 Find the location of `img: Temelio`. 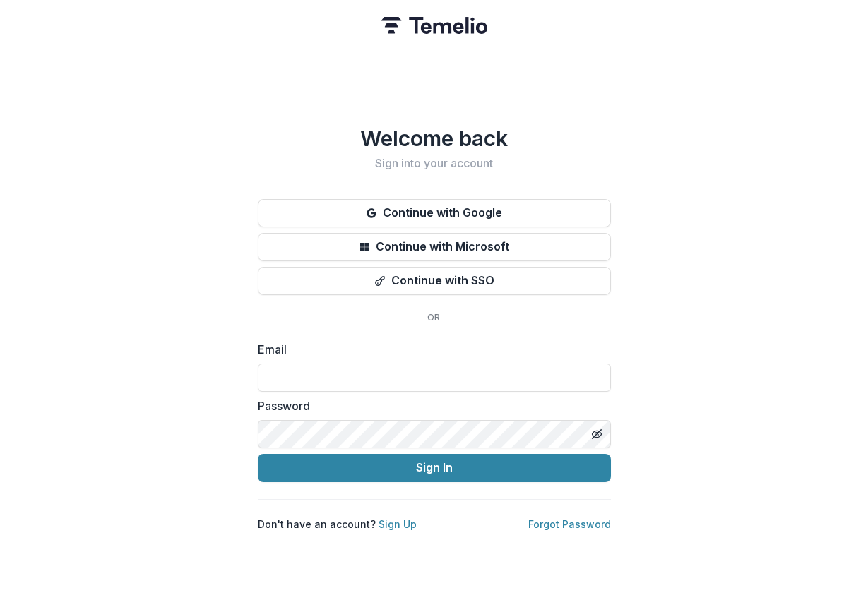

img: Temelio is located at coordinates (434, 25).